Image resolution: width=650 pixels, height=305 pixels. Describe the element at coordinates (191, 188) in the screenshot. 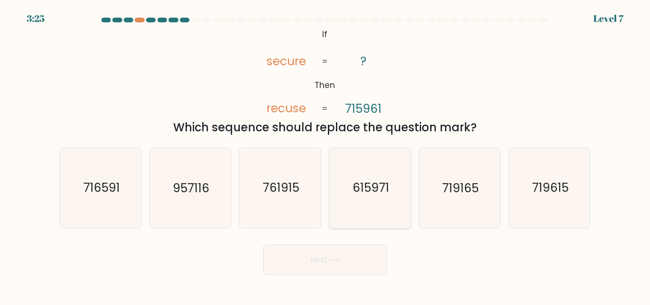

I see `text: 957116` at that location.